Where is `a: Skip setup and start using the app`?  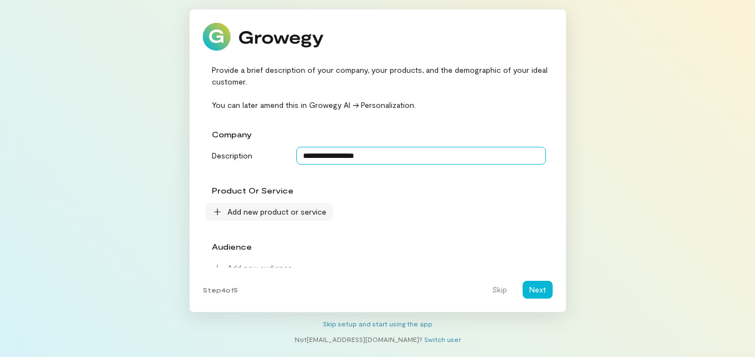
a: Skip setup and start using the app is located at coordinates (378, 324).